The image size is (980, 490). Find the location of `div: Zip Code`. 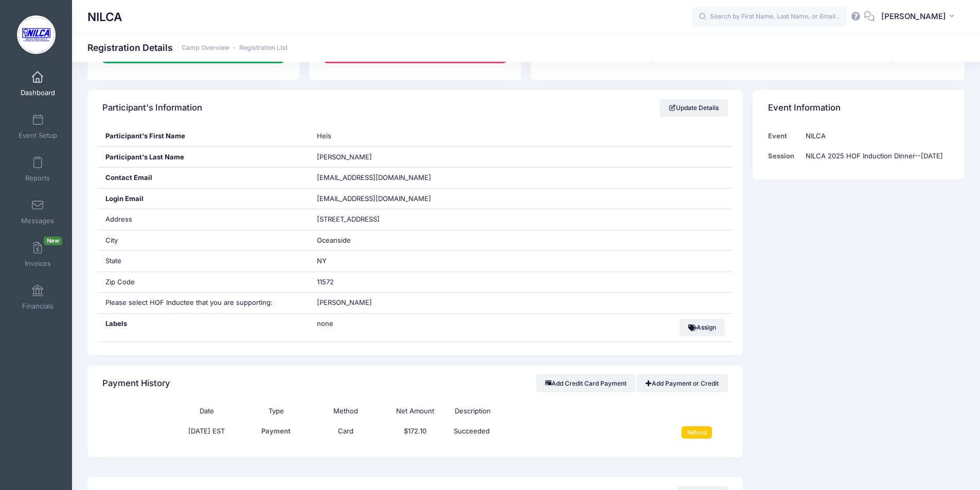

div: Zip Code is located at coordinates (204, 282).